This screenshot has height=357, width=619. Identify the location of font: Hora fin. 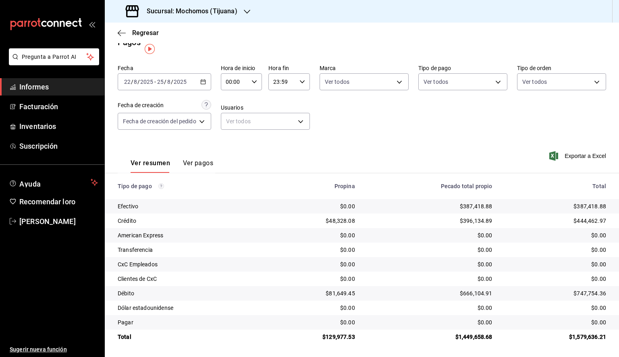
(278, 68).